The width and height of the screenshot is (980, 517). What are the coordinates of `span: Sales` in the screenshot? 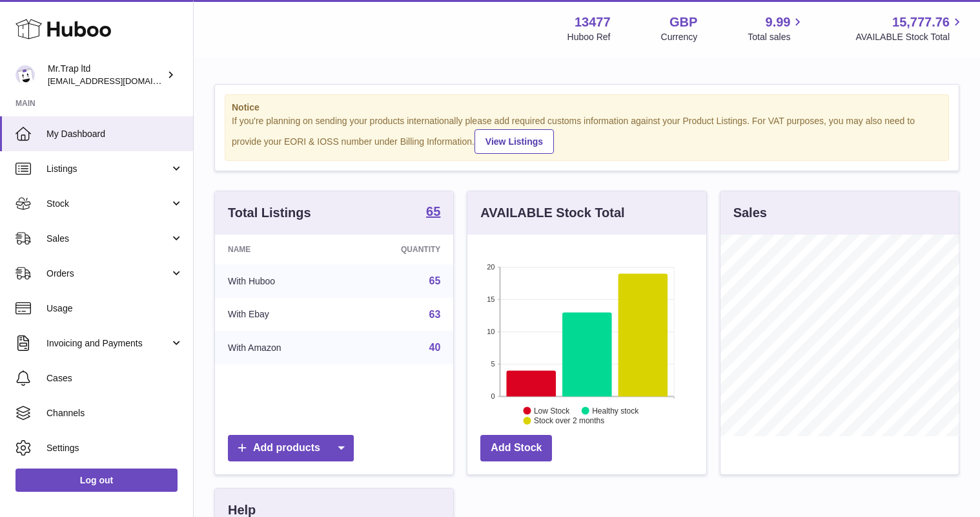 It's located at (108, 238).